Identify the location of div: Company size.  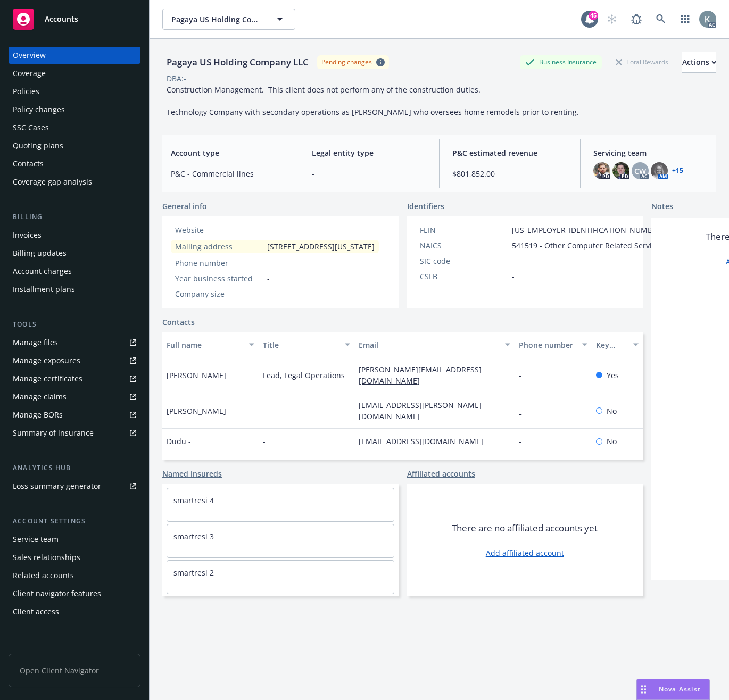
(219, 293).